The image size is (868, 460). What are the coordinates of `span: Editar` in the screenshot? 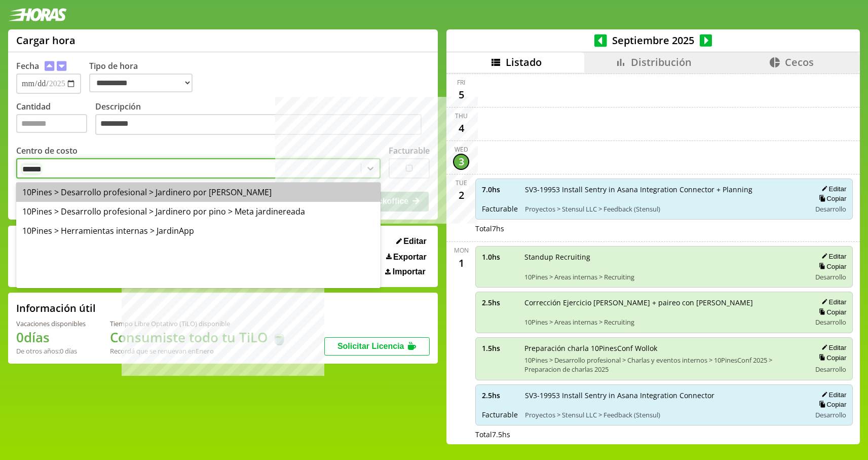 It's located at (414, 241).